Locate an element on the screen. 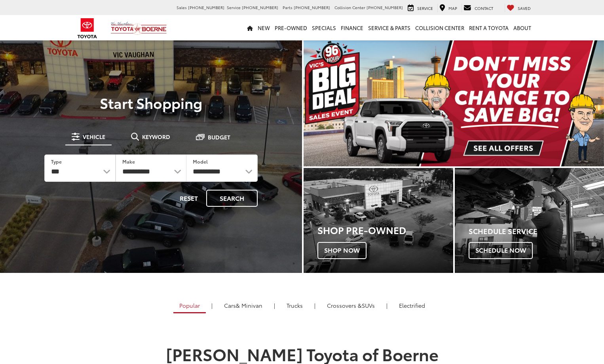 This screenshot has height=364, width=604. span: Keyword is located at coordinates (156, 137).